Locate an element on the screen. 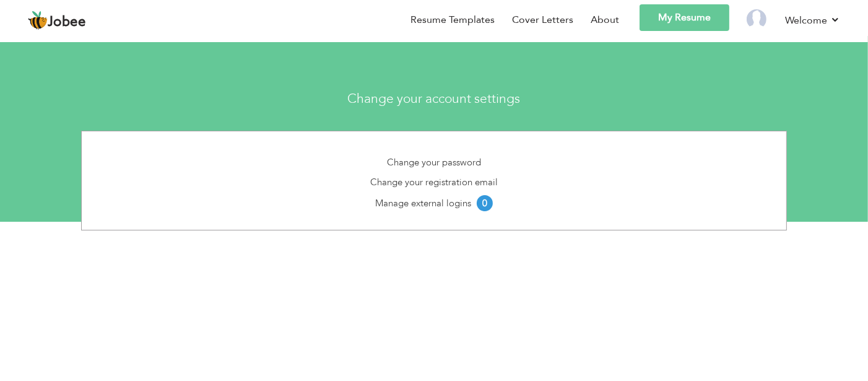 Image resolution: width=868 pixels, height=381 pixels. a: Jobee is located at coordinates (57, 20).